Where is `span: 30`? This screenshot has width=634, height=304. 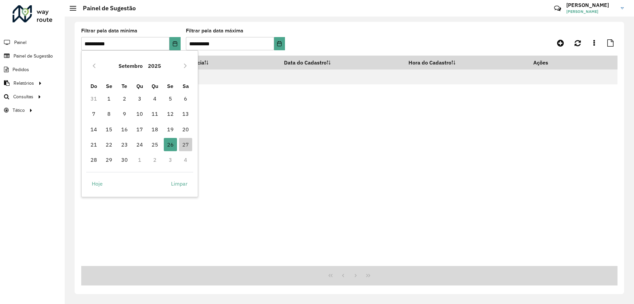 span: 30 is located at coordinates (125, 160).